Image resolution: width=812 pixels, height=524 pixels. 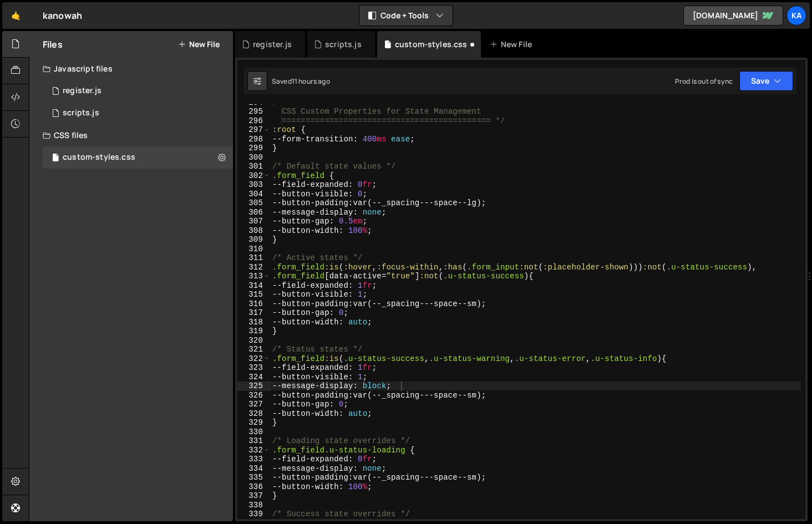 I want to click on a: Ka, so click(x=796, y=15).